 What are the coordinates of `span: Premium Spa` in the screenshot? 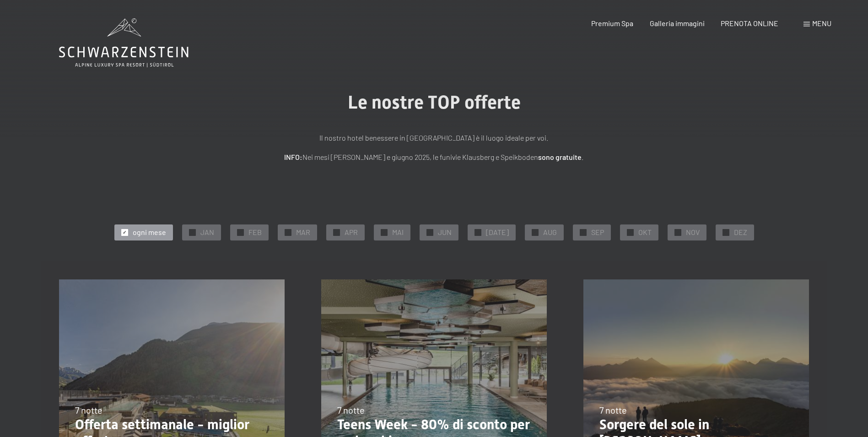 It's located at (613, 23).